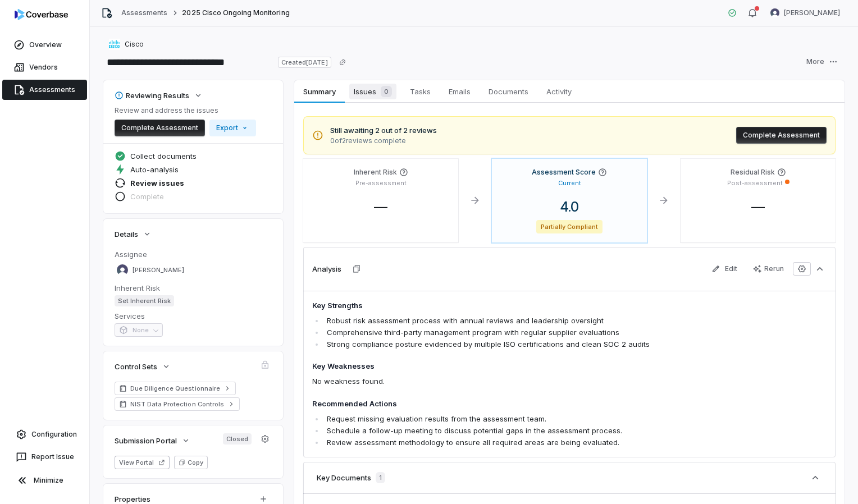  What do you see at coordinates (375, 172) in the screenshot?
I see `h4: Inherent Risk` at bounding box center [375, 172].